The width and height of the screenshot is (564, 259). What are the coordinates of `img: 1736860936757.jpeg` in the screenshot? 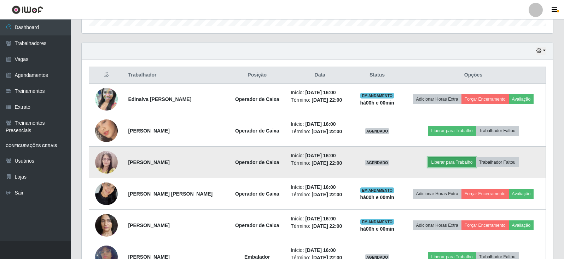 It's located at (107, 193).